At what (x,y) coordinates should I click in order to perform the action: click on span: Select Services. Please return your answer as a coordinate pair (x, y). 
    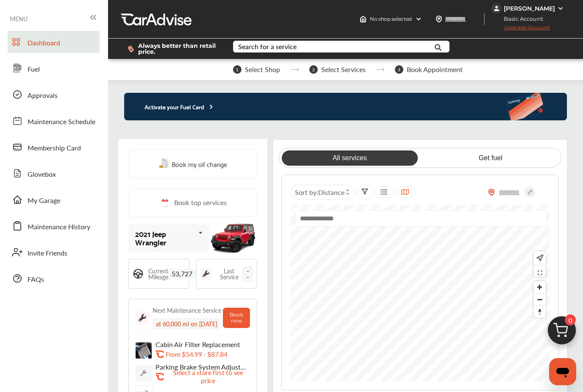
    Looking at the image, I should click on (343, 69).